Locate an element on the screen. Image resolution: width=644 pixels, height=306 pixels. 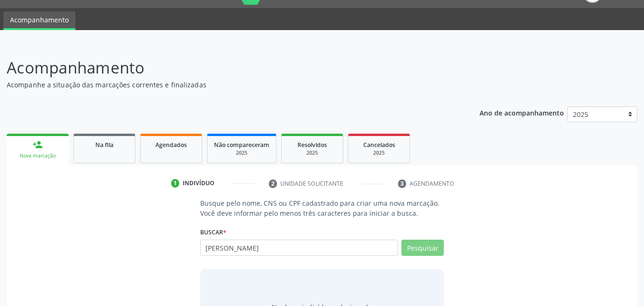
div: person_add is located at coordinates (38, 144).